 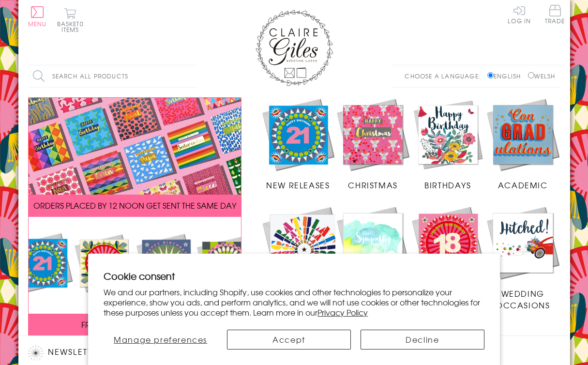 I want to click on span: FREE P&P ON ALL UK ORDERS, so click(x=135, y=324).